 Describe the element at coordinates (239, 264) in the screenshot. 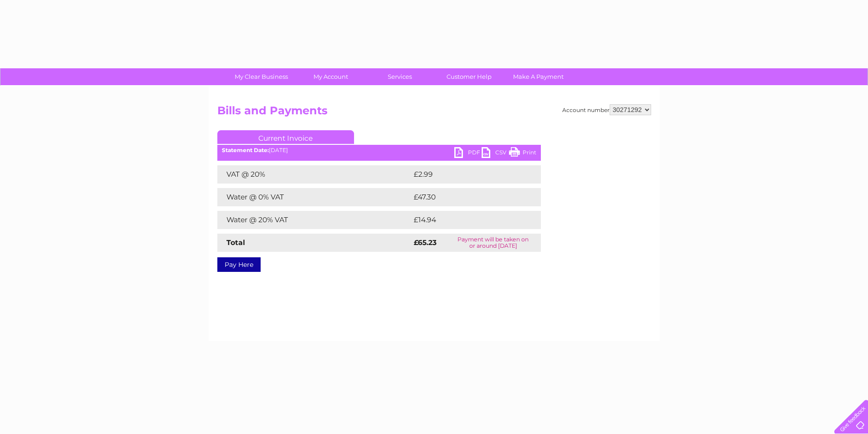

I see `a: Pay Here` at that location.